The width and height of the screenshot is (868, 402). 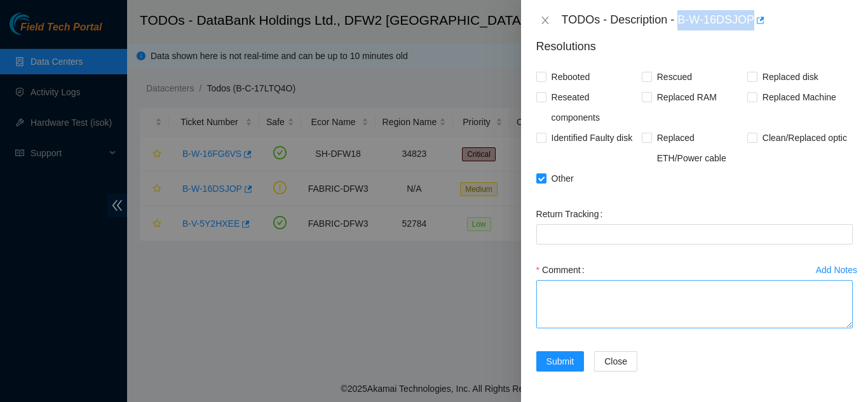 I want to click on span: close, so click(x=545, y=21).